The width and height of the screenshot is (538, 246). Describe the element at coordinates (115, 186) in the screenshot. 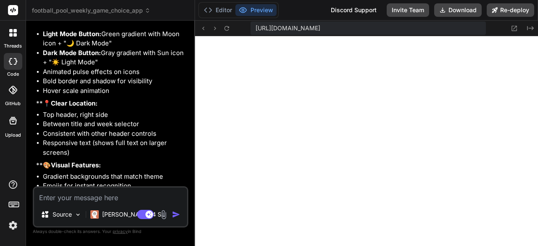

I see `li: Emojis for instant recognition` at that location.